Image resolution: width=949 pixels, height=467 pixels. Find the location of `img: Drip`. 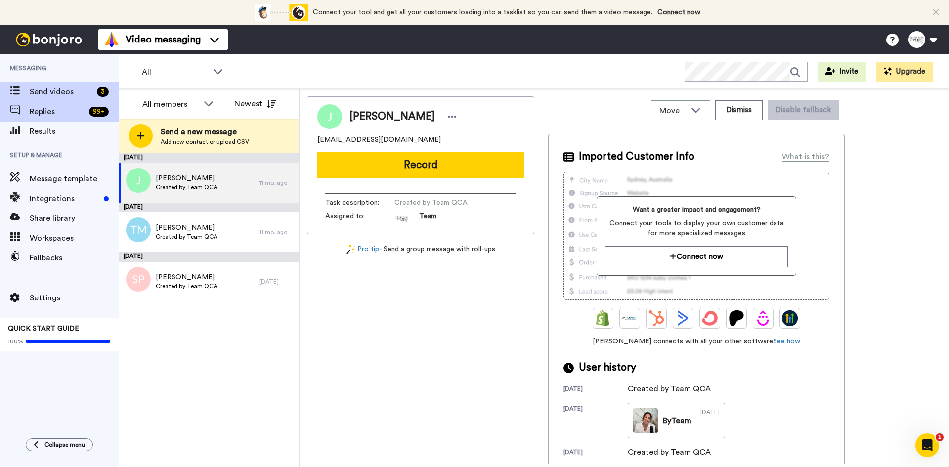

img: Drip is located at coordinates (763, 318).